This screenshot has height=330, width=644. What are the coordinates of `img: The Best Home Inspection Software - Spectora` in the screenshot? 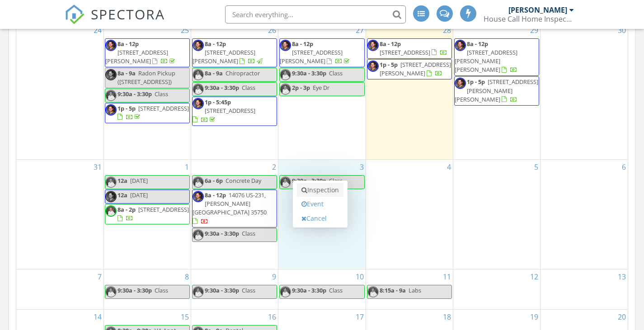 It's located at (75, 14).